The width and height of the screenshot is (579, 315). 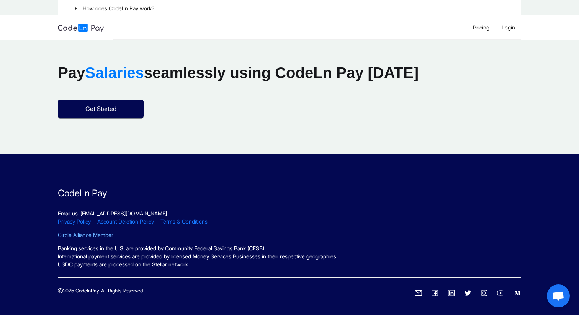 What do you see at coordinates (467, 293) in the screenshot?
I see `a: twitter` at bounding box center [467, 293].